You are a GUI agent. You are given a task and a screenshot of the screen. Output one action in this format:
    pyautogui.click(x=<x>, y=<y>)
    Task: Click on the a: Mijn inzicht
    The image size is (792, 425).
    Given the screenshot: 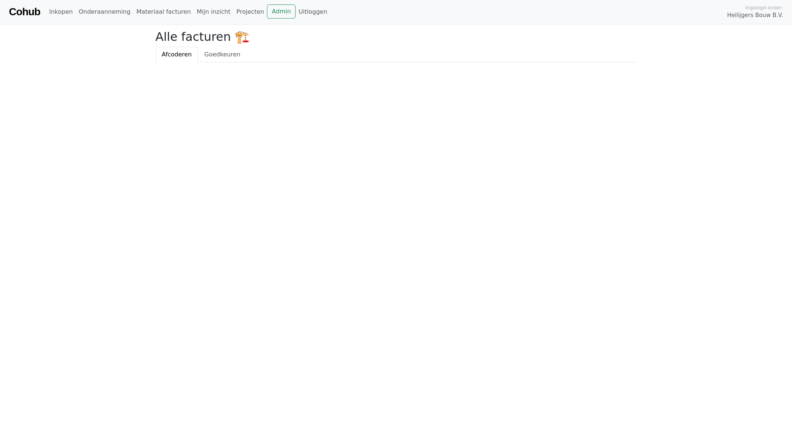 What is the action you would take?
    pyautogui.click(x=213, y=12)
    